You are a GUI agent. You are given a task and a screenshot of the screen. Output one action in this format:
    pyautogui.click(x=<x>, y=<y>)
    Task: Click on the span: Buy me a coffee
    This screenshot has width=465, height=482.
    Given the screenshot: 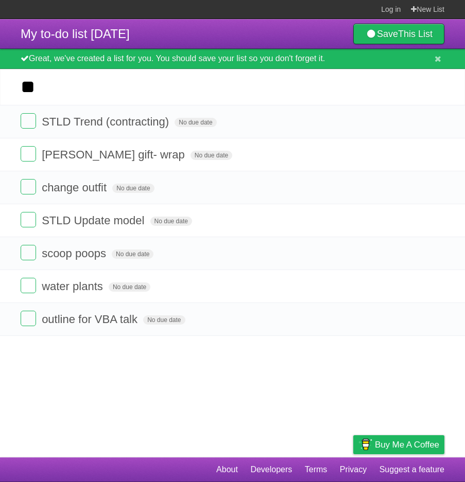 What is the action you would take?
    pyautogui.click(x=406, y=444)
    